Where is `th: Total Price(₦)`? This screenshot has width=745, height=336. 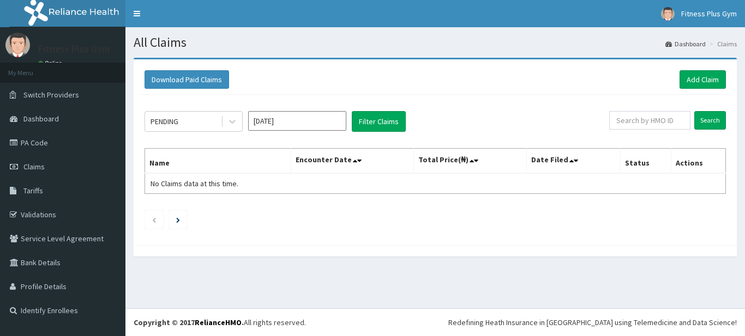
th: Total Price(₦) is located at coordinates (470, 161).